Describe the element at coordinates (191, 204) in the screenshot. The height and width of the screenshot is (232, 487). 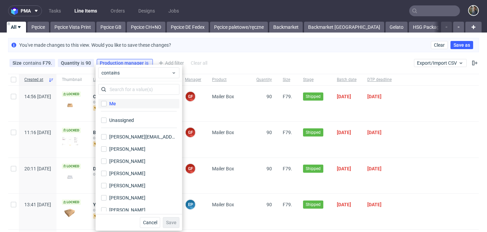
I see `figcaption: EP` at that location.